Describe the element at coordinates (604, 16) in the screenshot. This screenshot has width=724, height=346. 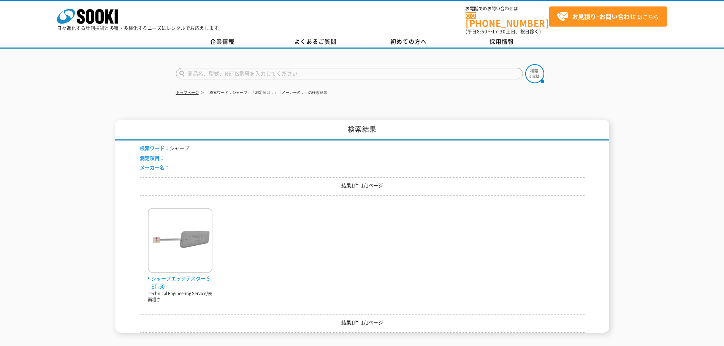
I see `strong: お見積り･お問い合わせ` at that location.